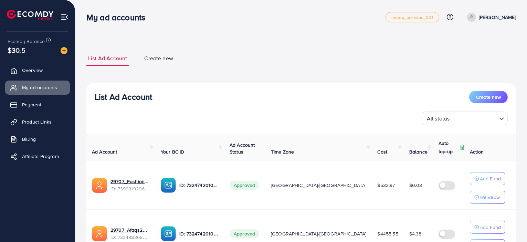  I want to click on a: logo, so click(30, 15).